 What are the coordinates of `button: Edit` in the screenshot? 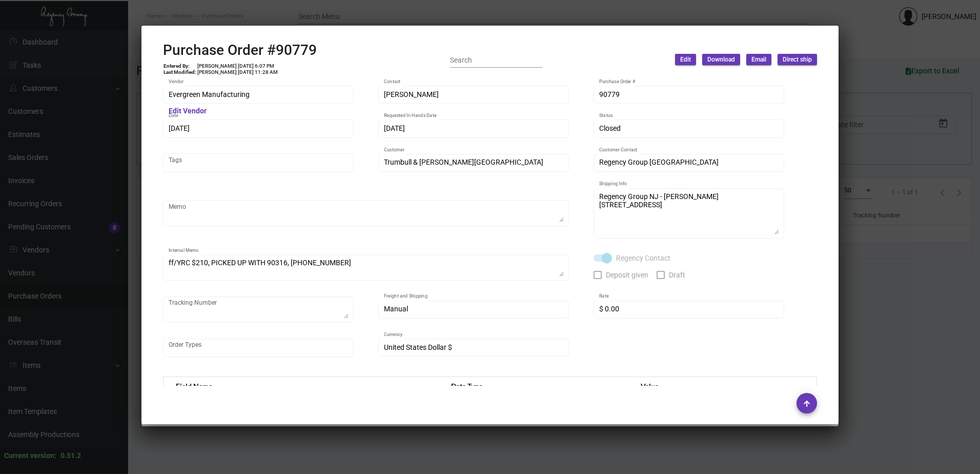 It's located at (685, 59).